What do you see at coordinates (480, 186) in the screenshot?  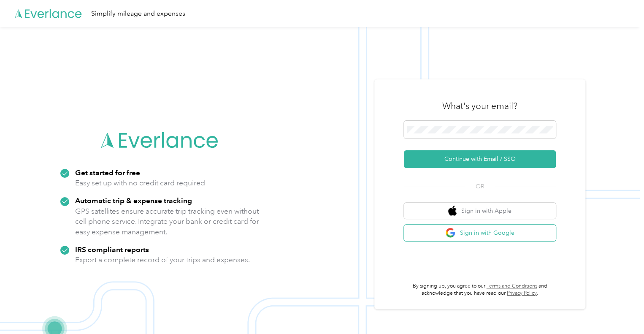 I see `span: OR` at bounding box center [480, 186].